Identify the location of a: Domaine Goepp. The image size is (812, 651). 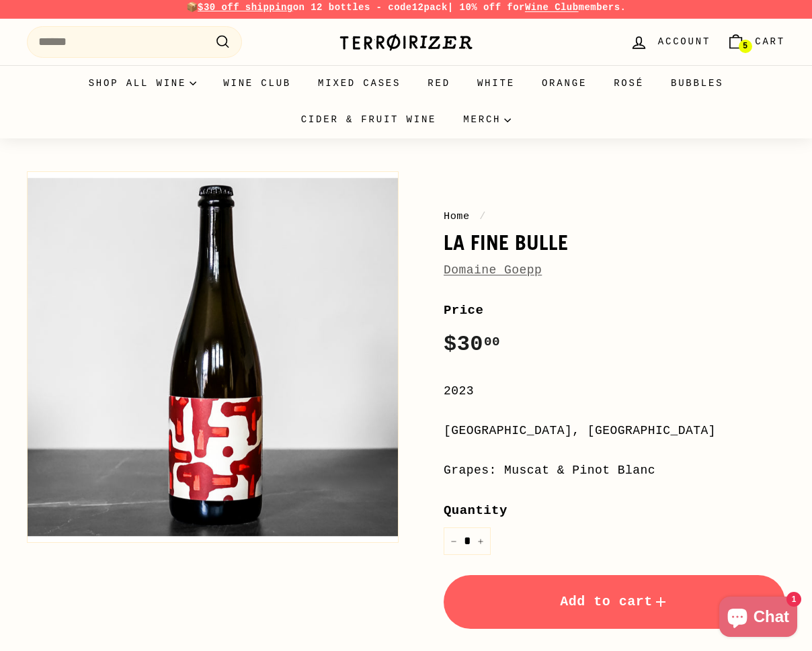
(492, 270).